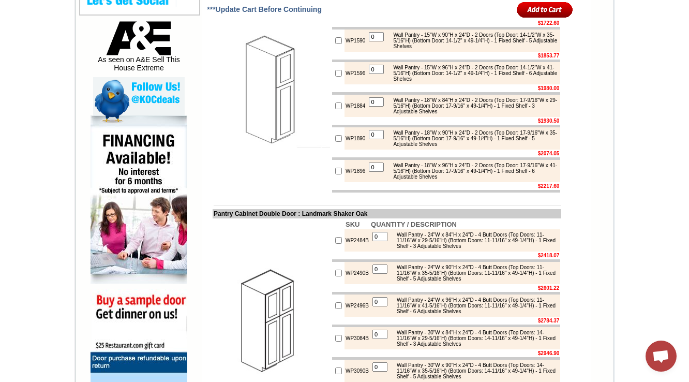  Describe the element at coordinates (661, 356) in the screenshot. I see `a: Open chat` at that location.